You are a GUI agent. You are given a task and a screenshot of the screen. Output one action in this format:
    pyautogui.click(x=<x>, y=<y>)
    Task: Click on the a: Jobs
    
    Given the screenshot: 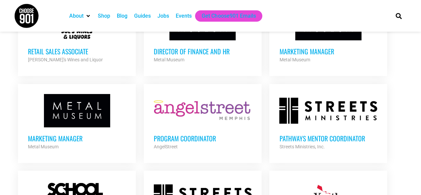 What is the action you would take?
    pyautogui.click(x=163, y=16)
    